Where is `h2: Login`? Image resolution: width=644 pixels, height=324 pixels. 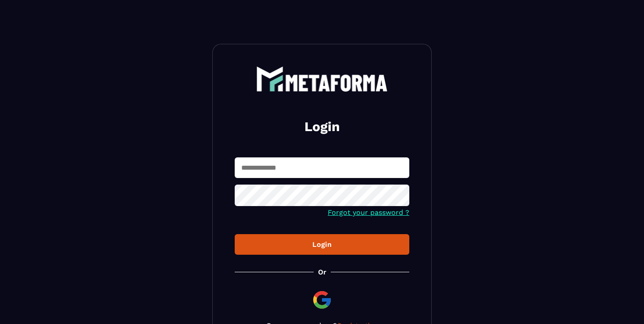
h2: Login is located at coordinates (322, 126).